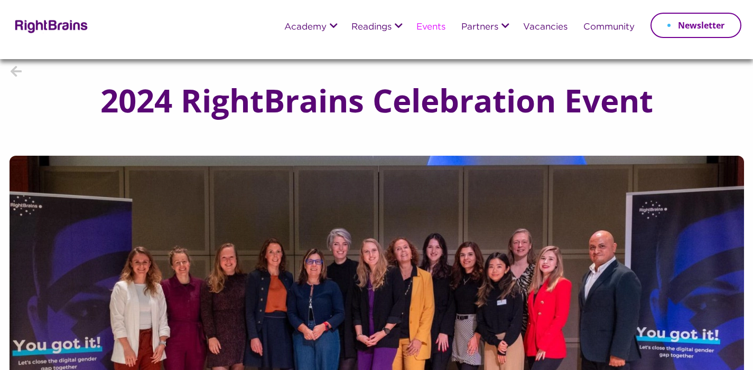 This screenshot has width=753, height=370. I want to click on a: Partners, so click(480, 27).